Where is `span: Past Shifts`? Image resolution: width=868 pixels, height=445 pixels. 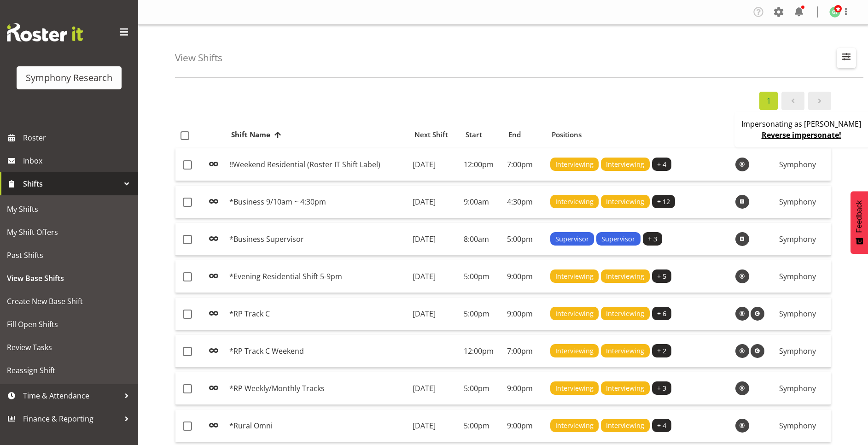
span: Past Shifts is located at coordinates (69, 256).